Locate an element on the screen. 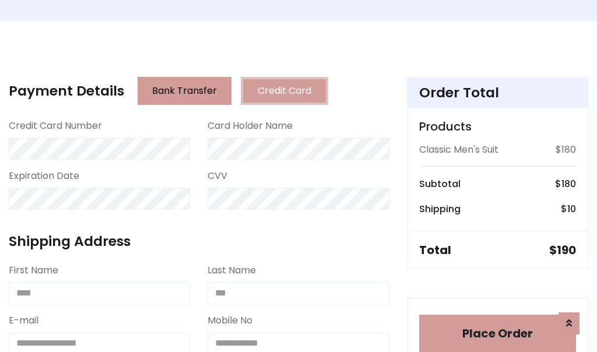 The width and height of the screenshot is (597, 352). h4: Order Total is located at coordinates (498, 93).